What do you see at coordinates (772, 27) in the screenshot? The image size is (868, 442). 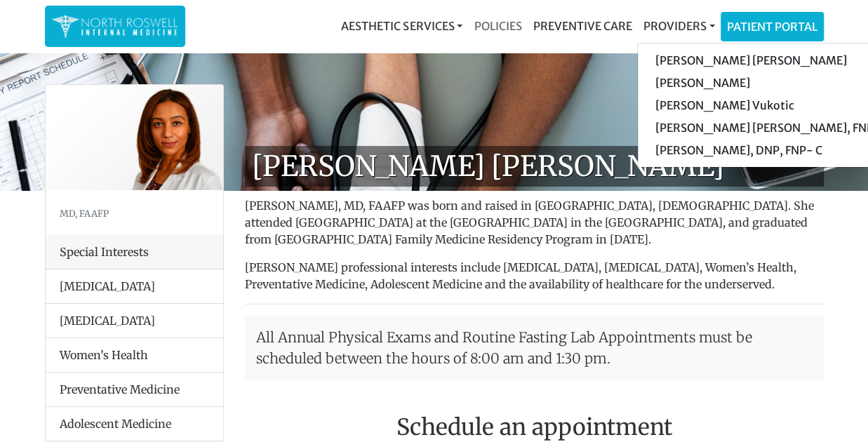 I see `a: Patient Portal` at bounding box center [772, 27].